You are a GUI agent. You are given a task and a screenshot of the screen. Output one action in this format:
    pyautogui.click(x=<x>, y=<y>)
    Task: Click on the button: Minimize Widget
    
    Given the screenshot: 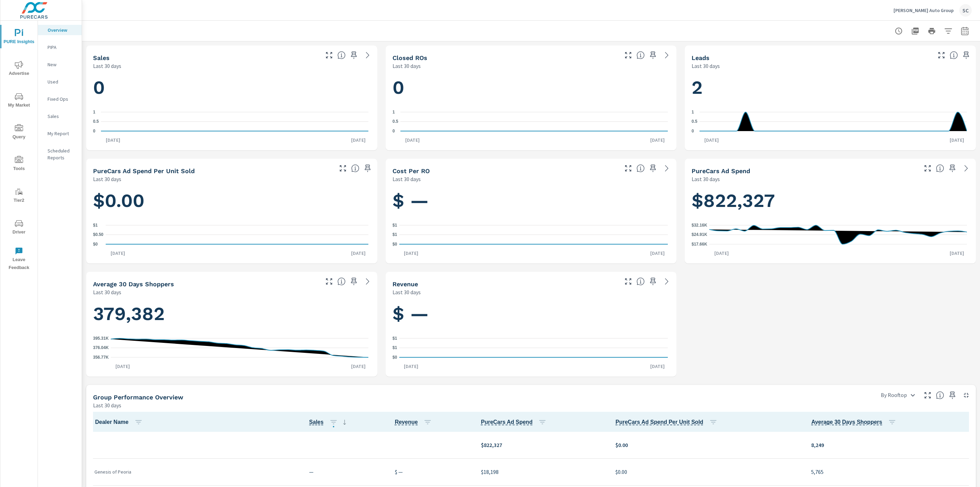 What is the action you would take?
    pyautogui.click(x=966, y=395)
    